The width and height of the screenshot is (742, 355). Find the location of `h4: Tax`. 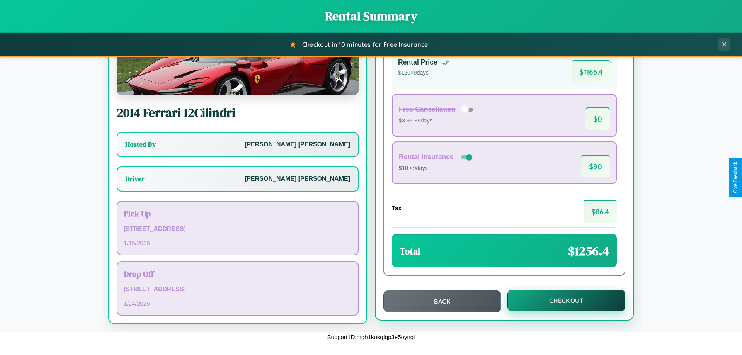

h4: Tax is located at coordinates (396, 208).